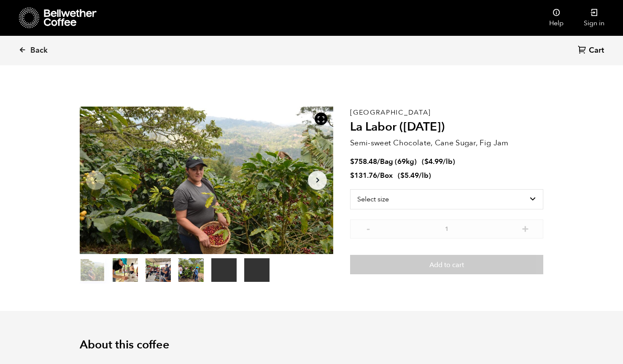 The width and height of the screenshot is (623, 364). Describe the element at coordinates (398, 161) in the screenshot. I see `span: Bag (69kg)` at that location.